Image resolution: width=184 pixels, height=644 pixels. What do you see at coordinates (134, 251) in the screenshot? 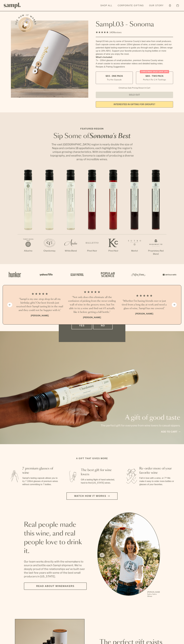
I see `p: Merlot` at bounding box center [134, 251].